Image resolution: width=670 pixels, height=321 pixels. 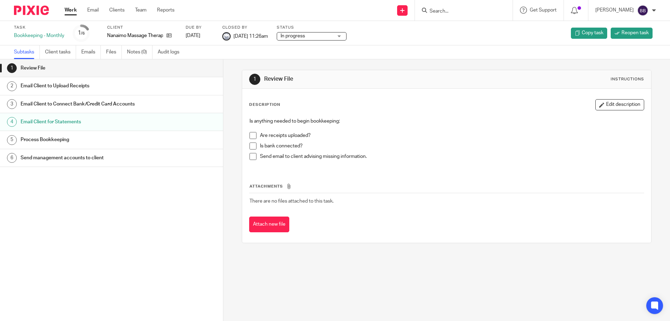 I want to click on h1: Send management accounts to client, so click(x=86, y=158).